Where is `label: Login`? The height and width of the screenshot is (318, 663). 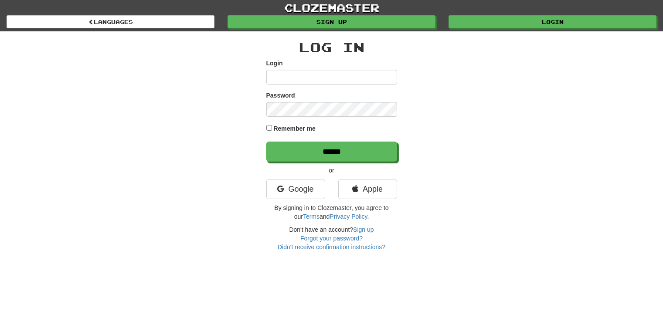
label: Login is located at coordinates (274, 63).